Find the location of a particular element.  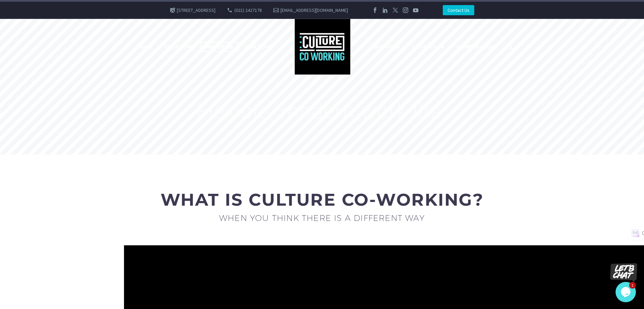

a: WE OFFER is located at coordinates (386, 46).